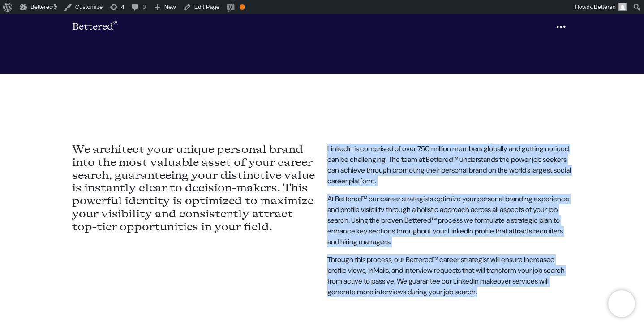 This screenshot has height=326, width=644. I want to click on span: Bettered, so click(605, 7).